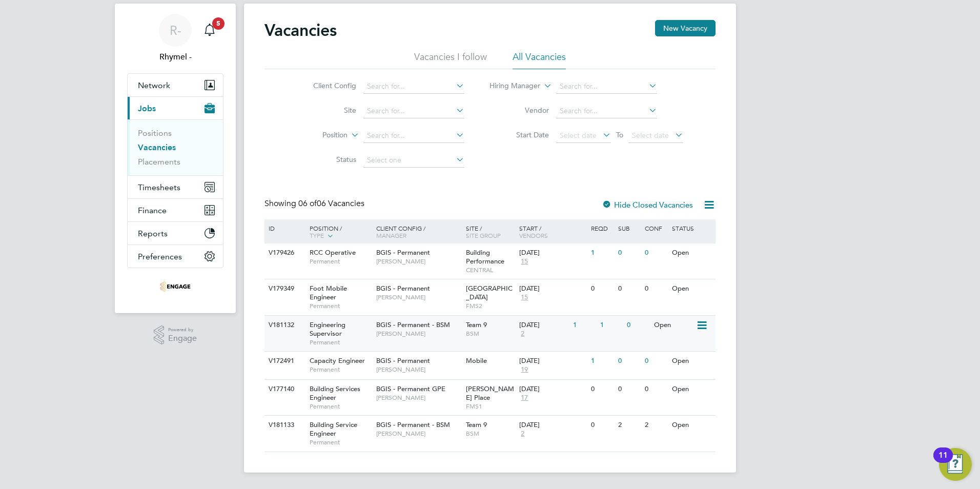 This screenshot has width=980, height=489. I want to click on button: New Vacancy, so click(685, 28).